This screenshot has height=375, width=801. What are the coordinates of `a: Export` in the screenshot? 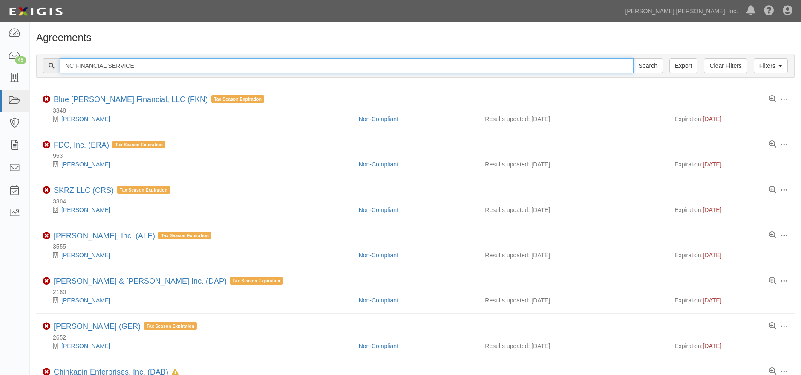 It's located at (684, 66).